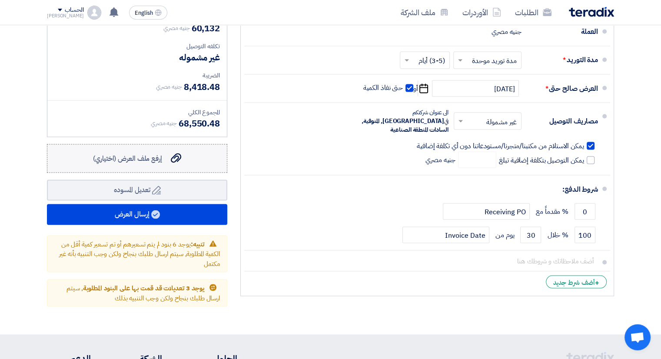  Describe the element at coordinates (425, 12) in the screenshot. I see `a: ملف الشركة` at that location.